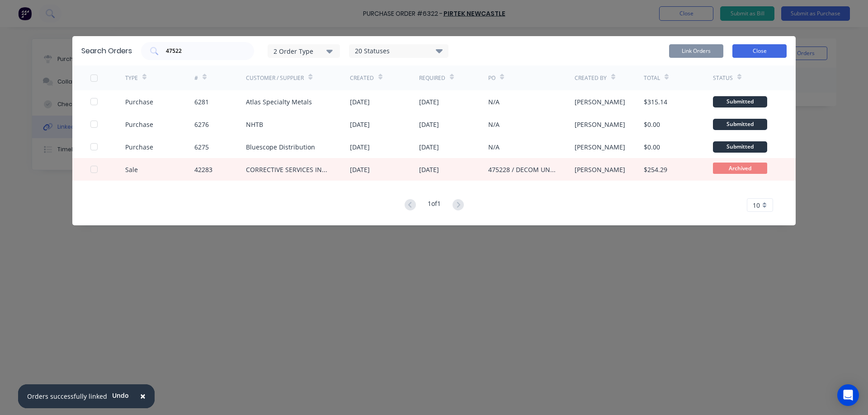  Describe the element at coordinates (651, 78) in the screenshot. I see `div: Total` at that location.